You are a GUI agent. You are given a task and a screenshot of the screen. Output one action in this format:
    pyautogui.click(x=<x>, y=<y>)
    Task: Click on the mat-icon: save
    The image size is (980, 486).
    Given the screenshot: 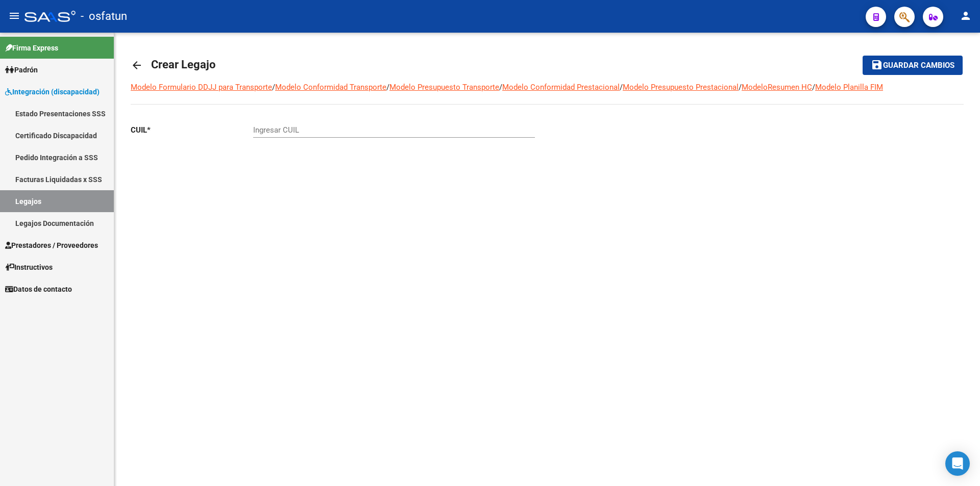 What is the action you would take?
    pyautogui.click(x=876, y=65)
    